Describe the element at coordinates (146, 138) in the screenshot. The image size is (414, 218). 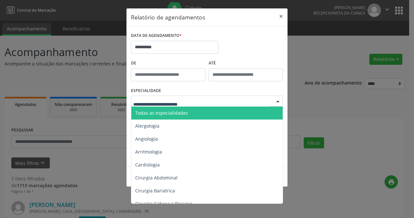
I see `span: Angiologia` at that location.